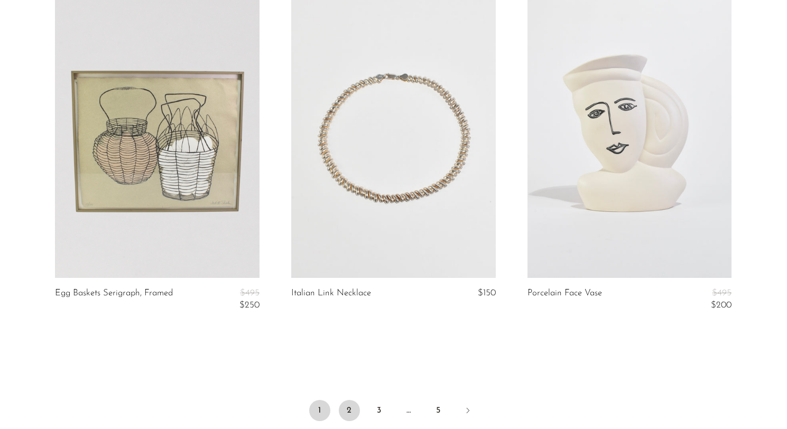 The image size is (787, 429). Describe the element at coordinates (487, 293) in the screenshot. I see `span: $150` at that location.